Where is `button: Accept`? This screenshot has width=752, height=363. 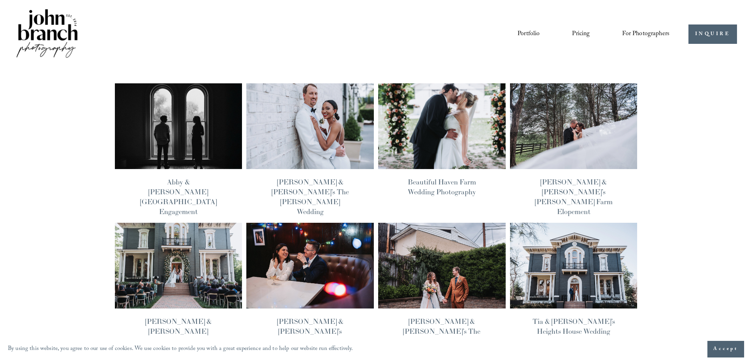
button: Accept is located at coordinates (726, 349).